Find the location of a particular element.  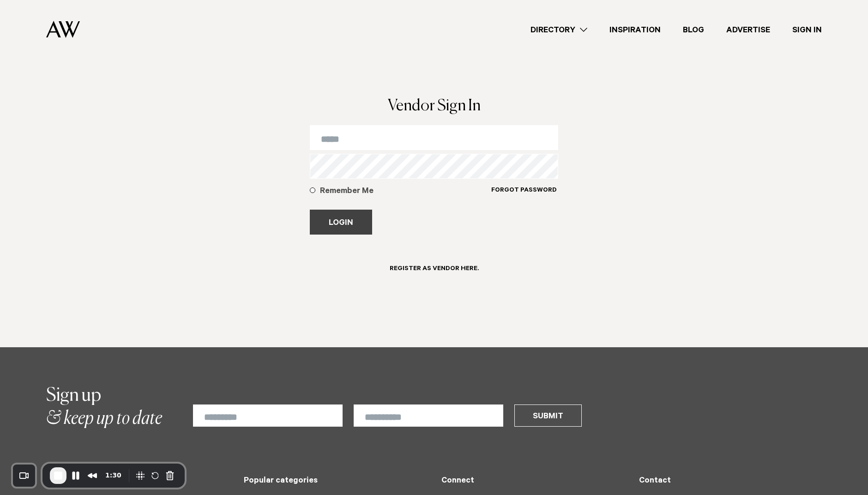

a: Directory is located at coordinates (558, 30).